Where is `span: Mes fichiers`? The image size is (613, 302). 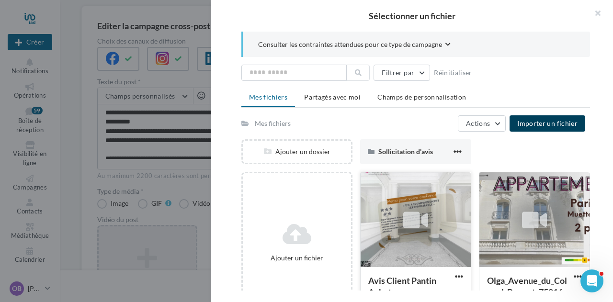
span: Mes fichiers is located at coordinates (268, 97).